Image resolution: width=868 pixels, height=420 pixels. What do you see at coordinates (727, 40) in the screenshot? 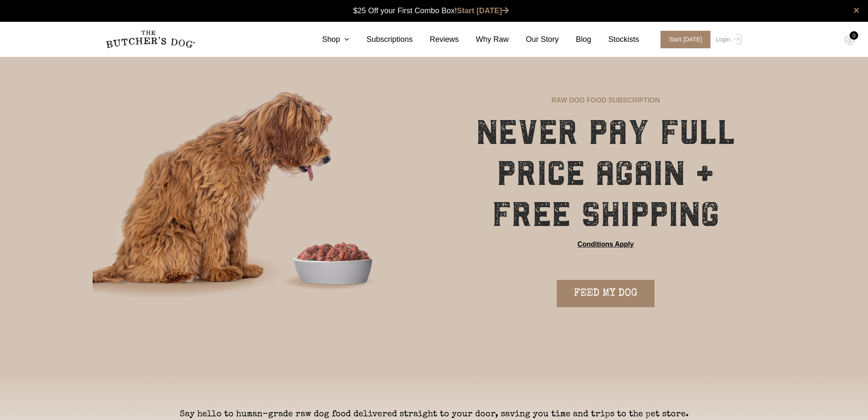
I see `a: Login` at bounding box center [727, 40].